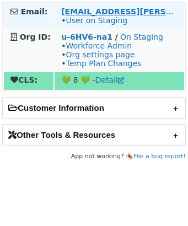  I want to click on a: Temp Plan Changes, so click(103, 64).